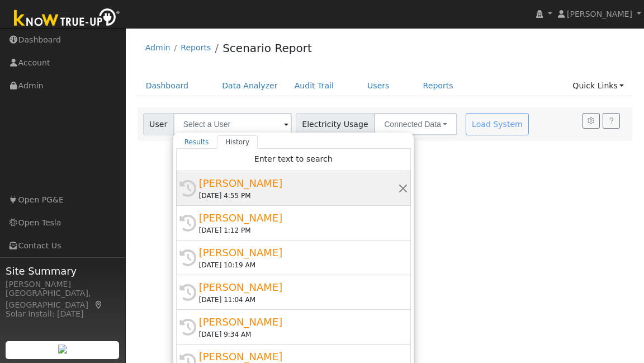 This screenshot has width=644, height=363. Describe the element at coordinates (158, 124) in the screenshot. I see `span: User` at that location.